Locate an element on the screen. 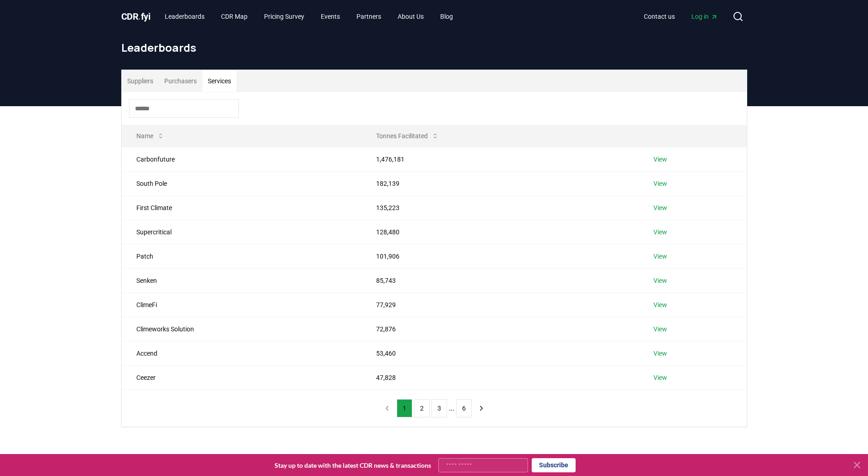  td: 135,223 is located at coordinates (500, 207).